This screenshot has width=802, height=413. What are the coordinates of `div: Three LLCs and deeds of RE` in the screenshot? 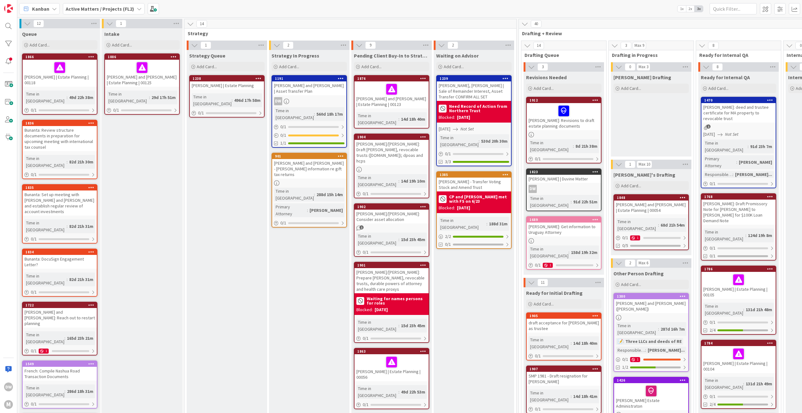 It's located at (653, 341).